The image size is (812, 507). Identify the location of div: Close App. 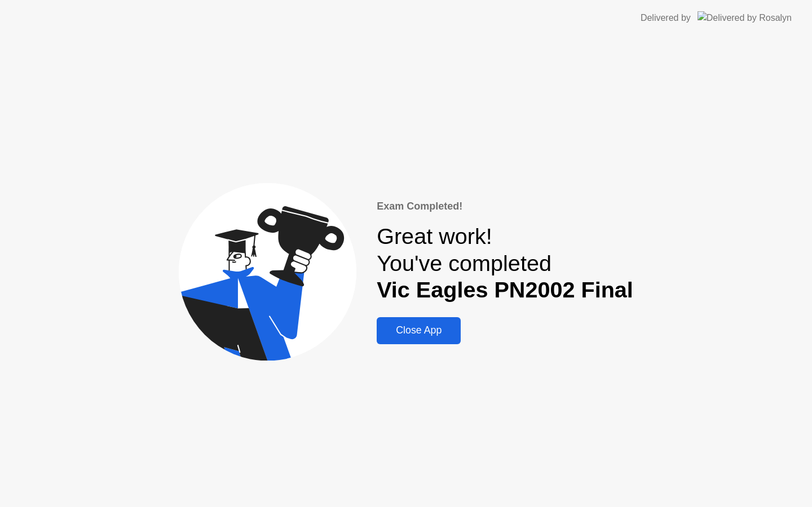
(418, 330).